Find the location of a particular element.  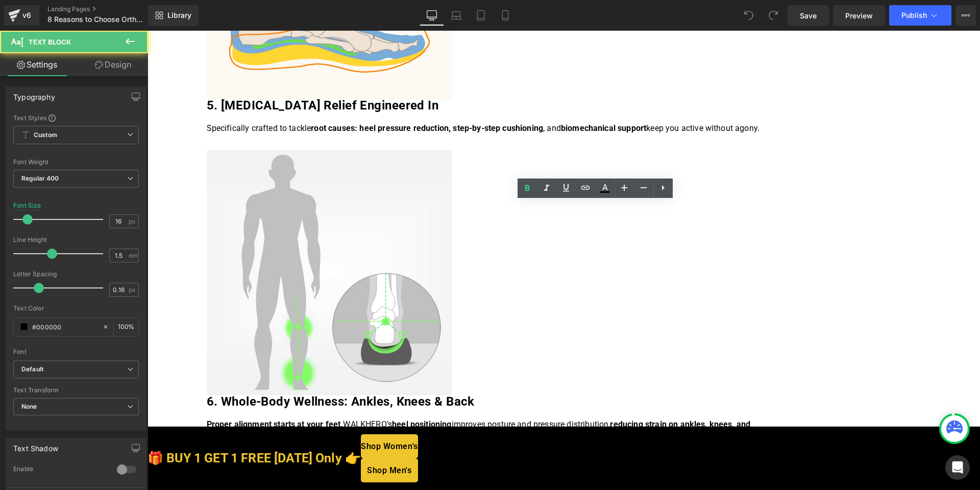

b: 6. Whole-Body Wellness: Ankles, Knees & Back is located at coordinates (193, 371).